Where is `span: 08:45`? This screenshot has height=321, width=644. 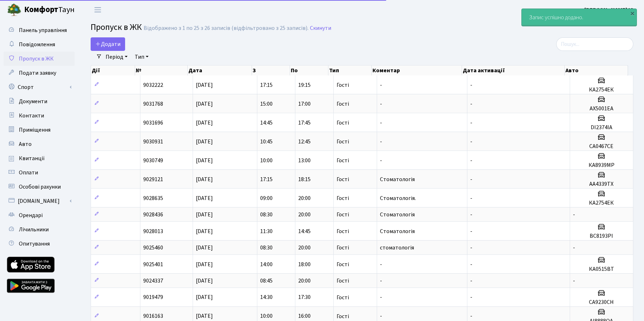 span: 08:45 is located at coordinates (266, 281).